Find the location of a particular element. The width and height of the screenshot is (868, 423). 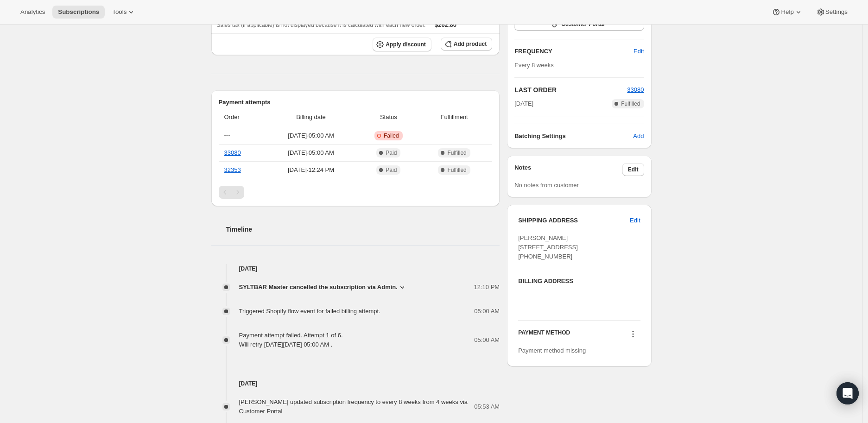

button: SYLTBAR Master cancelled the subscription via Admin. is located at coordinates (323, 288).